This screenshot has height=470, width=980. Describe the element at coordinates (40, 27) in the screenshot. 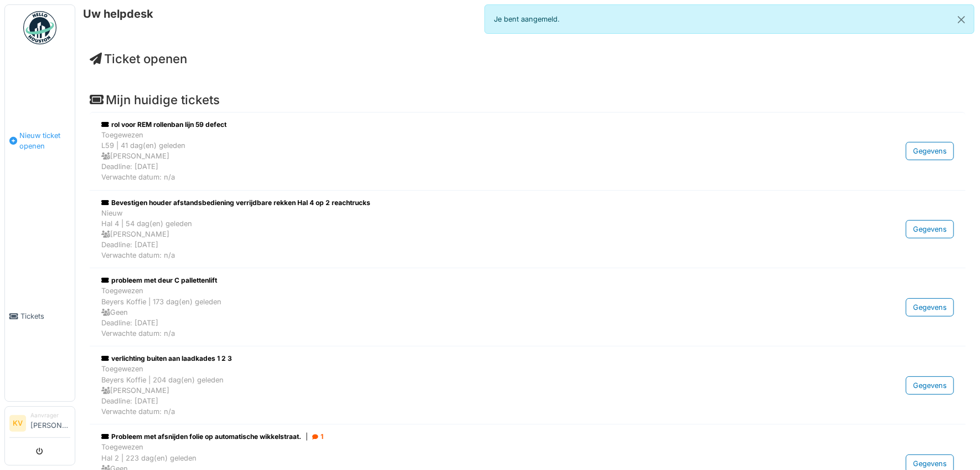

I see `img: Badge_color-CXgf-gQk.svg` at that location.